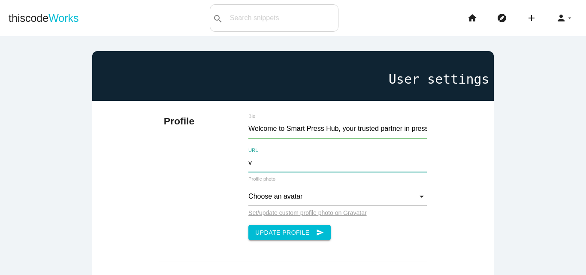 This screenshot has width=586, height=275. What do you see at coordinates (502, 18) in the screenshot?
I see `i: explore` at bounding box center [502, 18].